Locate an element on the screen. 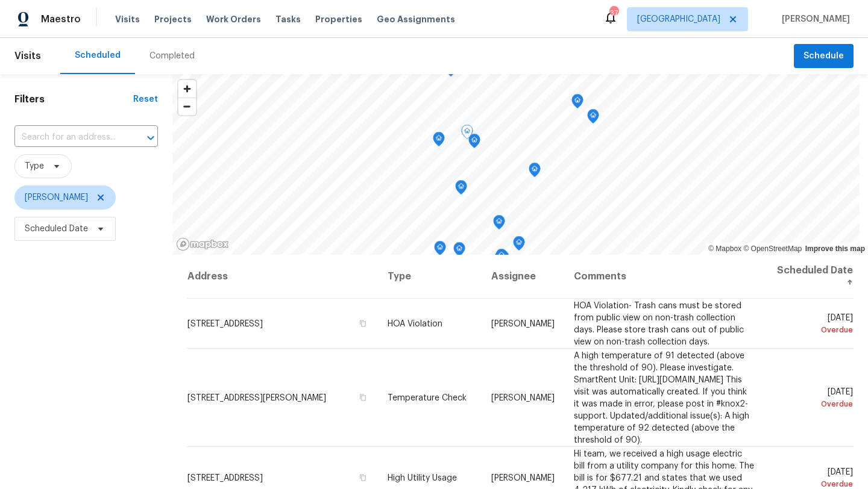  span: A high temperature of 91 detected (above the threshold of 90). Please investigate. SmartRent Unit... is located at coordinates (661, 397).